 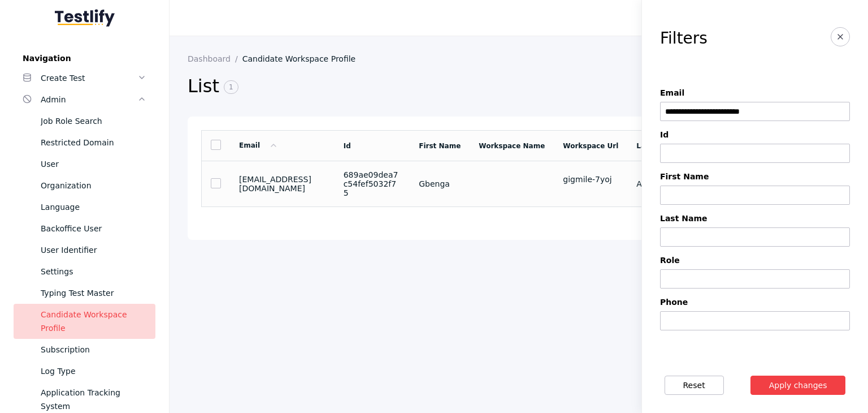 What do you see at coordinates (590, 179) in the screenshot?
I see `div: gigmile-7yoj` at bounding box center [590, 179].